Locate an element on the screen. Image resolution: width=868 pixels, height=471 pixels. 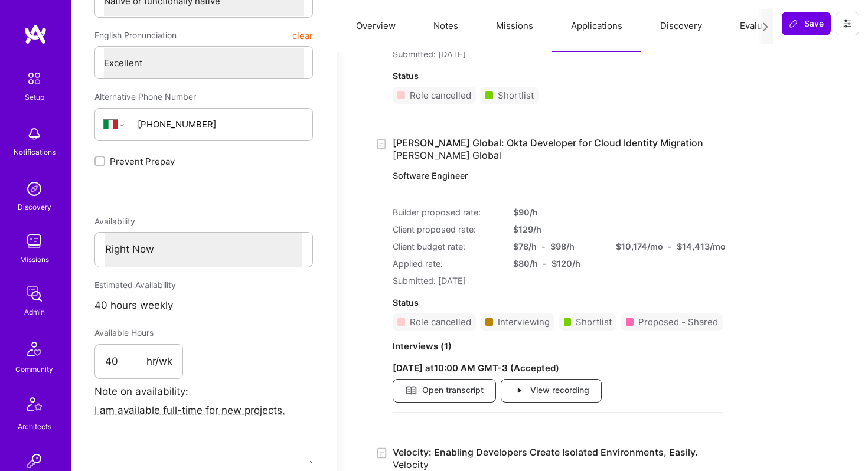
i: icon Next is located at coordinates (765, 27).